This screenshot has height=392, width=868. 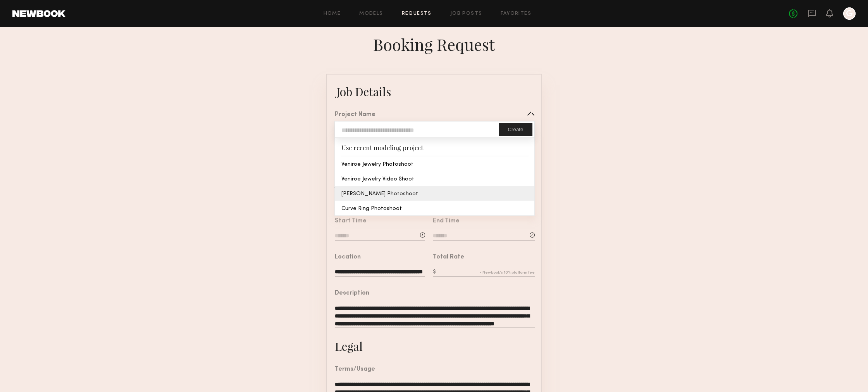 What do you see at coordinates (355, 115) in the screenshot?
I see `div: Project Name` at bounding box center [355, 115].